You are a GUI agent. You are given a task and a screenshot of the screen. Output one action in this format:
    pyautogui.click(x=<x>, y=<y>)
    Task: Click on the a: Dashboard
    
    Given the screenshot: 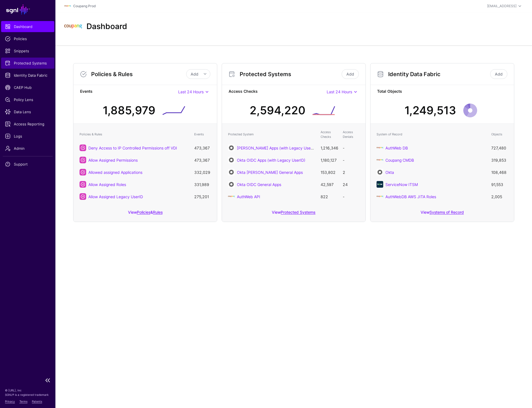 What is the action you would take?
    pyautogui.click(x=28, y=27)
    